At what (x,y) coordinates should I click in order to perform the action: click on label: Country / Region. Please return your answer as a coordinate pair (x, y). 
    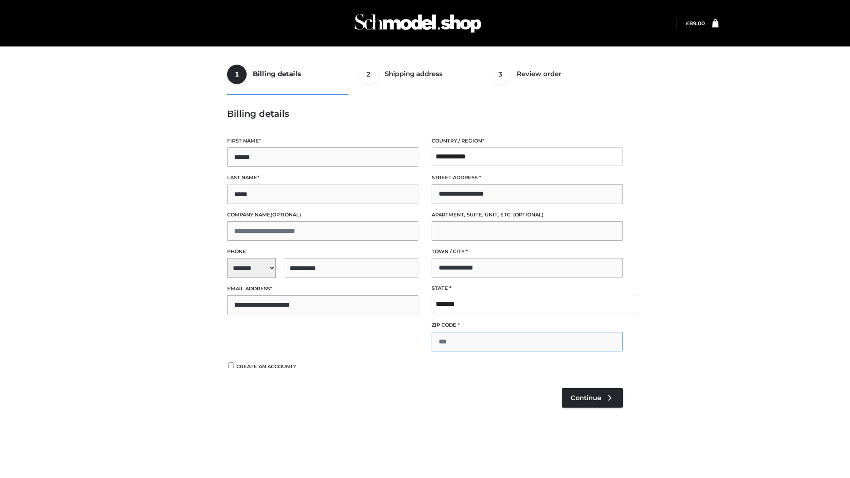
    Looking at the image, I should click on (527, 141).